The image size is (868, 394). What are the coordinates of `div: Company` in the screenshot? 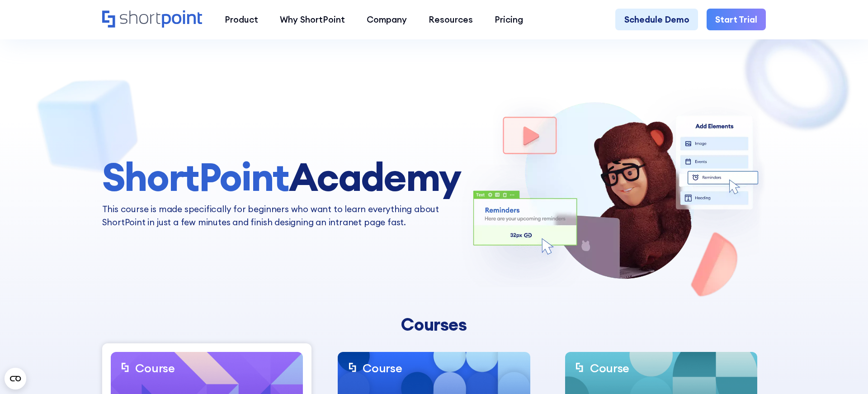 It's located at (386, 19).